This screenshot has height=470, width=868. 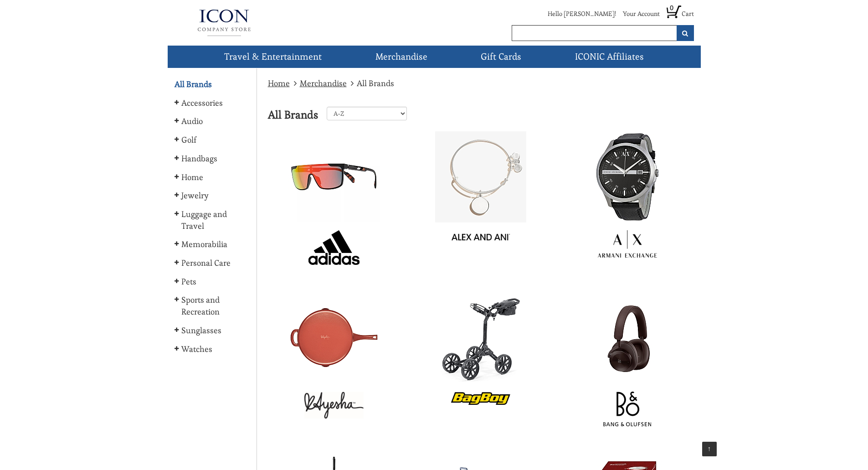 I want to click on h2: All Brands, so click(x=293, y=115).